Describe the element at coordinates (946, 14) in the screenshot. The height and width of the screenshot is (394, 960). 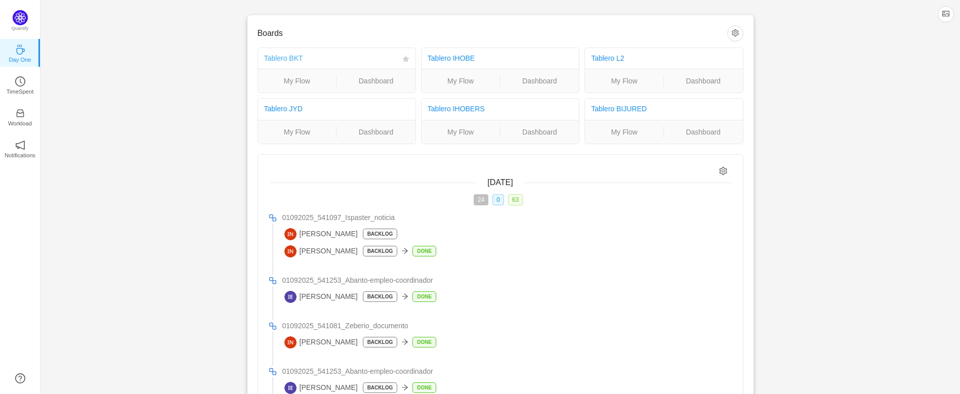
I see `button: icon: picture` at that location.